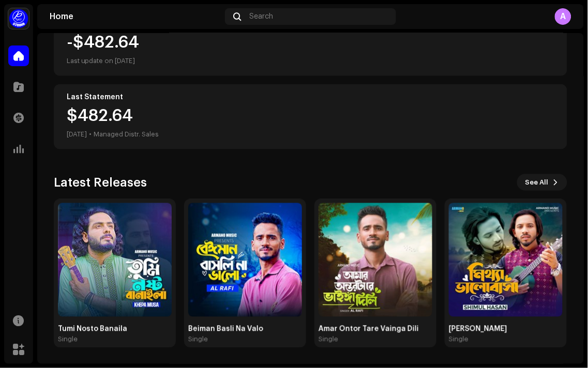 Image resolution: width=588 pixels, height=368 pixels. I want to click on div: Amar Ontor Tare Vainga Dili, so click(375, 330).